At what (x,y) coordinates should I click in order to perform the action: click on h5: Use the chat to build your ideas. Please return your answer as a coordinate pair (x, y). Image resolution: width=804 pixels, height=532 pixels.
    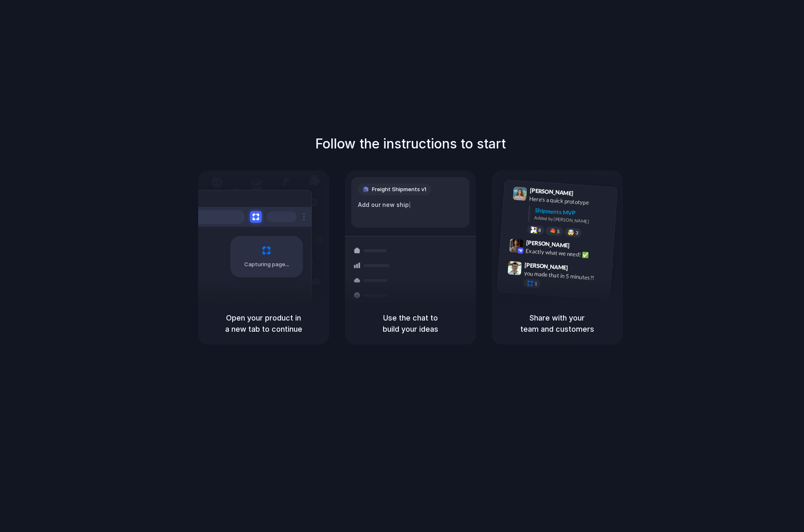
    Looking at the image, I should click on (410, 323).